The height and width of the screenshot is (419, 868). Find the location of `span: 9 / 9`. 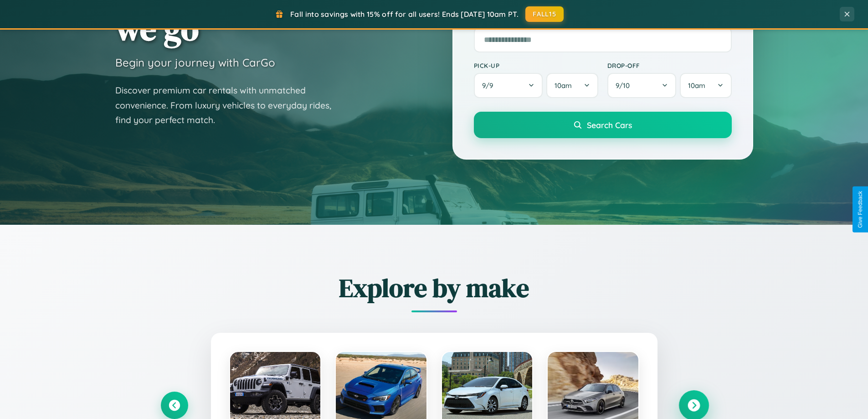

span: 9 / 9 is located at coordinates (490, 85).